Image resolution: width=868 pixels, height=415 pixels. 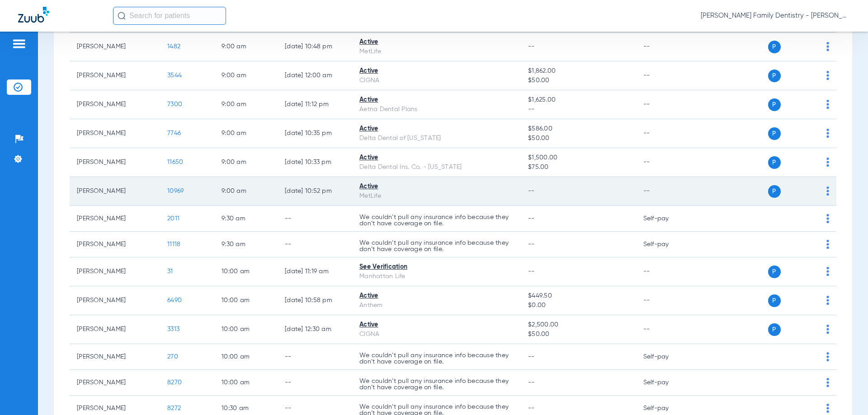 I want to click on span: 7746, so click(x=174, y=133).